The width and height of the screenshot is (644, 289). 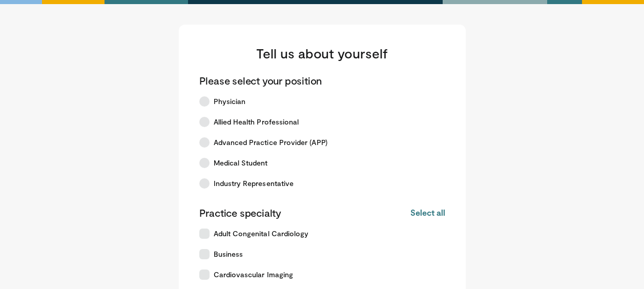 I want to click on span: Advanced Practice Provider (APP), so click(x=270, y=142).